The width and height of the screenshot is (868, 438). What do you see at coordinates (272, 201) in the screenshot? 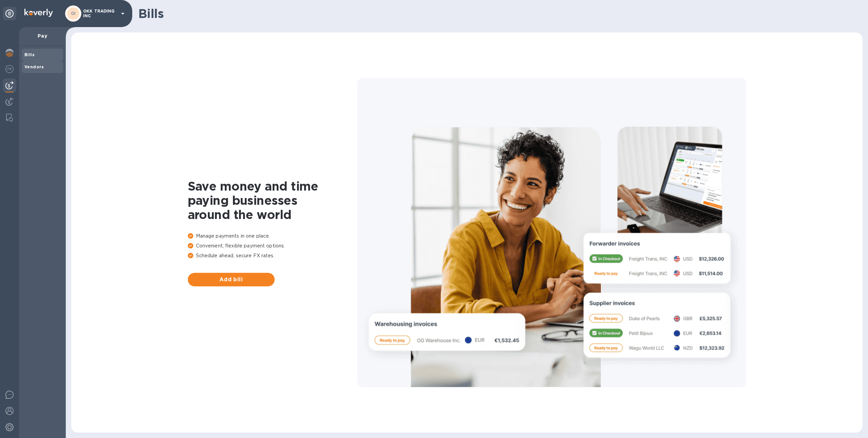
I see `h1: Save money and time paying businesses around the world` at bounding box center [272, 201].